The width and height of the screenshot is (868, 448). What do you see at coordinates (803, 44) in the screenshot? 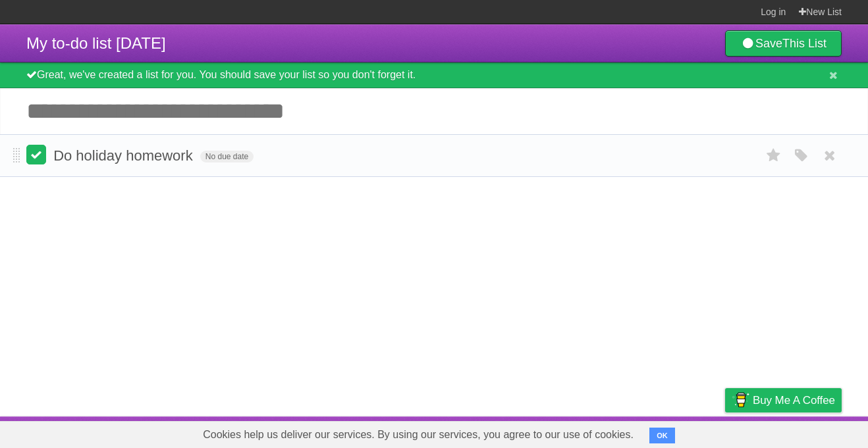
I see `b: This List` at bounding box center [803, 44].